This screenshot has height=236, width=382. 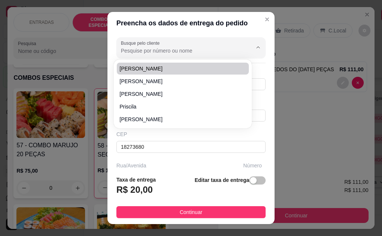 What do you see at coordinates (179, 107) in the screenshot?
I see `span: Priscila` at bounding box center [179, 107].